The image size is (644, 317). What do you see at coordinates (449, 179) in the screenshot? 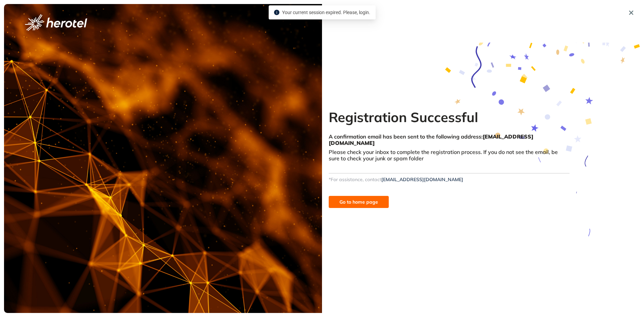
I see `div: *For assistance, contact` at bounding box center [449, 179].